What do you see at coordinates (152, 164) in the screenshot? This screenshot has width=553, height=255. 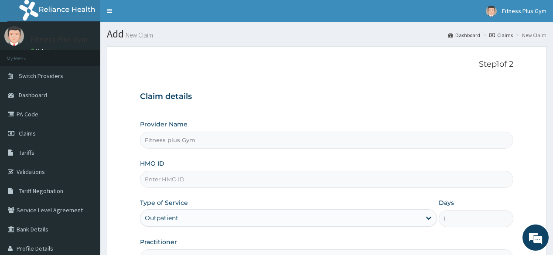 I see `label: HMO ID` at bounding box center [152, 164].